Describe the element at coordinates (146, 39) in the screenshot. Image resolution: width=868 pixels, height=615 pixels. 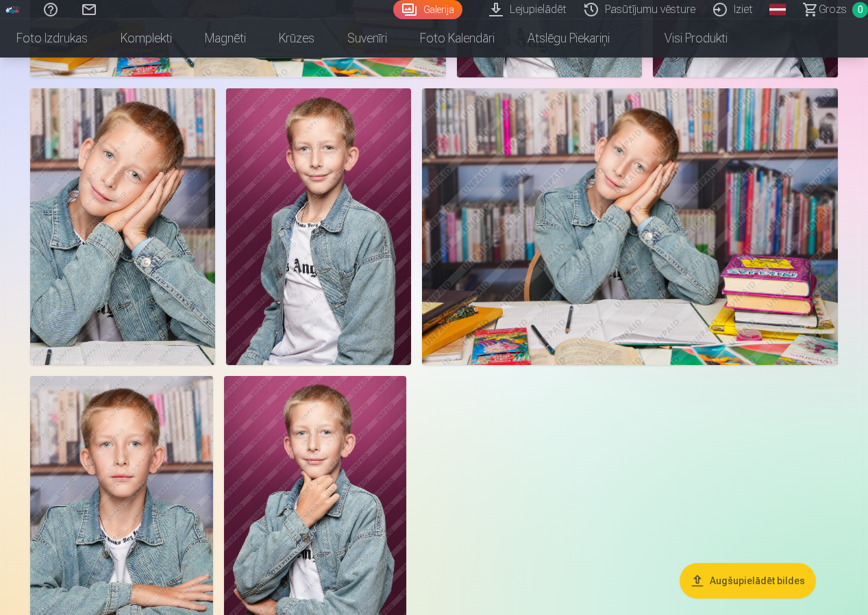
I see `a: Komplekti` at that location.